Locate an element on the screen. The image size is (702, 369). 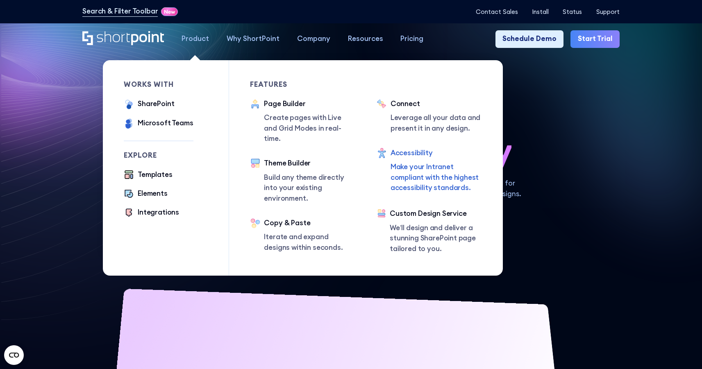
a: Copy & PasteIterate and expand designs within seconds. is located at coordinates (303, 236).